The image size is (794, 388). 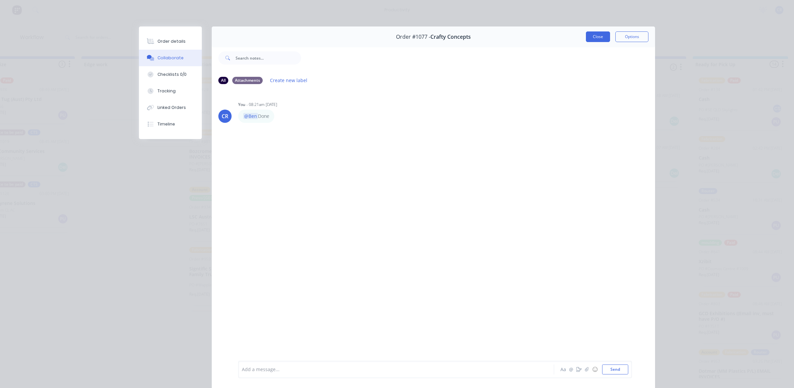 I want to click on div: Timeline, so click(x=166, y=124).